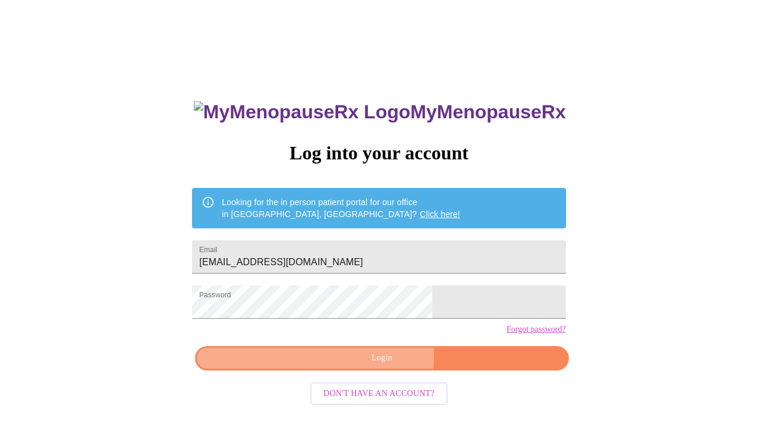 The height and width of the screenshot is (446, 758). I want to click on button: Don't have an account?, so click(379, 394).